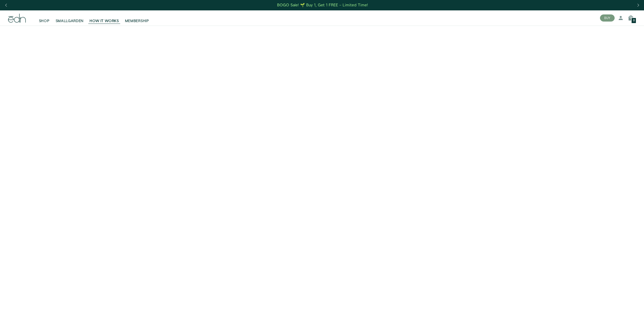 The width and height of the screenshot is (644, 328). I want to click on span: SMALLGARDEN, so click(70, 21).